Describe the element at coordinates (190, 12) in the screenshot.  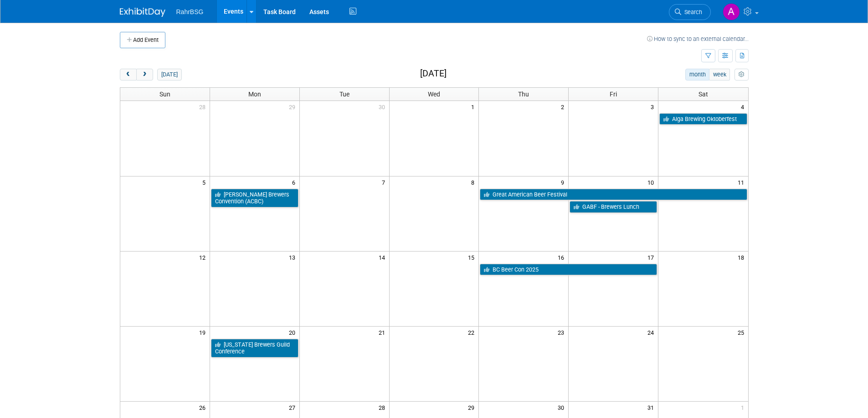
I see `span: RahrBSG` at that location.